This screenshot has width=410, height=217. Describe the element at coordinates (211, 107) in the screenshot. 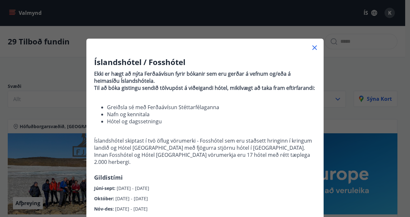

I see `li: Greiðsla sé með Ferðaávísun Stéttarfélaganna` at that location.